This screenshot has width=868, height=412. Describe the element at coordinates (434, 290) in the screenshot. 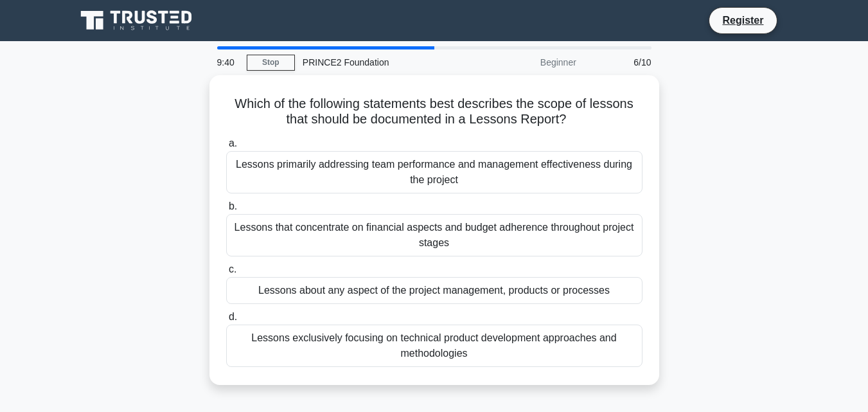

I see `div: Lessons about any aspect of the project management, products or processes` at that location.